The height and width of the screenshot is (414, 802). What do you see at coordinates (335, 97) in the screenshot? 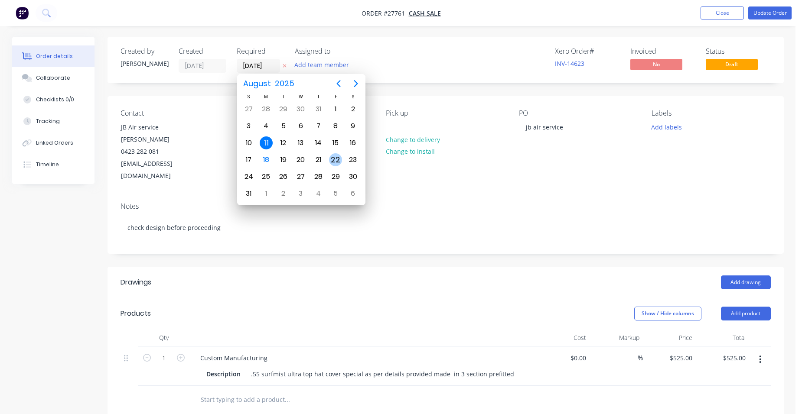
I see `div: F` at bounding box center [335, 97].